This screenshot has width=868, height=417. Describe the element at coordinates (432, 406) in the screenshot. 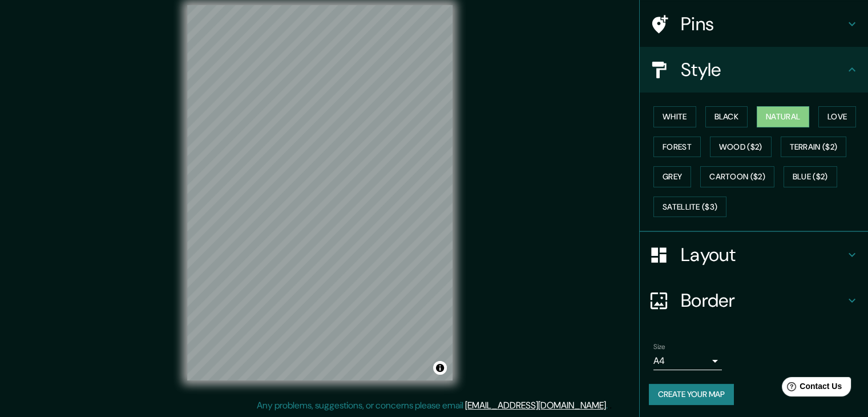

I see `p: Any problems, suggestions, or concerns please email .` at that location.